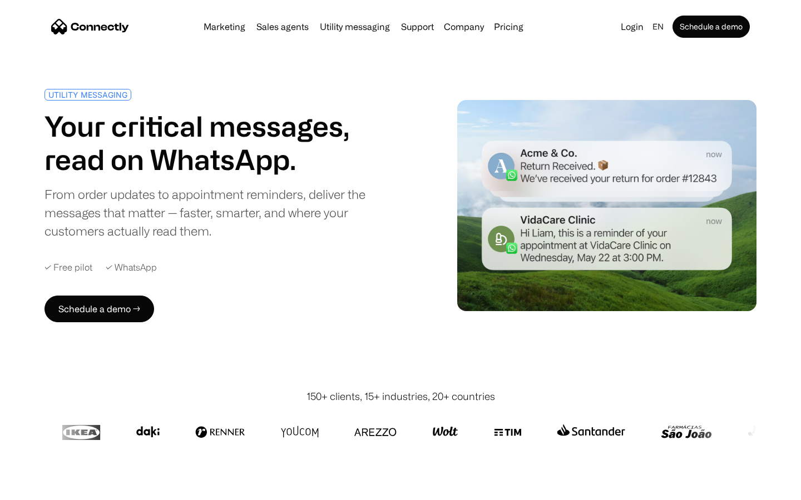 Image resolution: width=801 pixels, height=500 pixels. Describe the element at coordinates (508, 27) in the screenshot. I see `a: Pricing` at that location.